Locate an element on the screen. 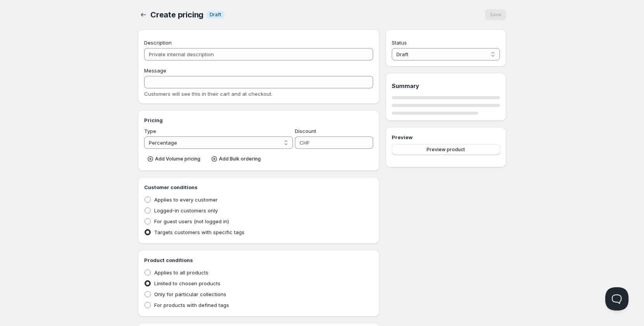 The width and height of the screenshot is (644, 326). h3: Product conditions is located at coordinates (258, 260).